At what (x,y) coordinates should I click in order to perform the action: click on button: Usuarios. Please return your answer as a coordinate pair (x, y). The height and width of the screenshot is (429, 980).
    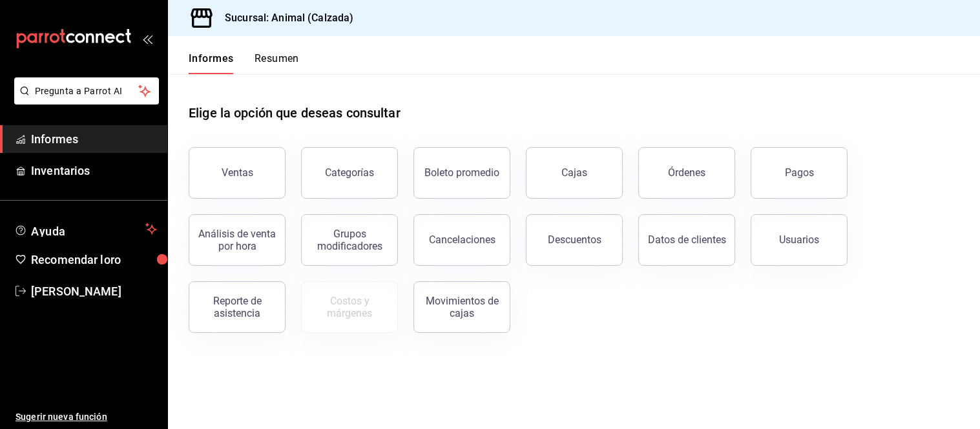
    Looking at the image, I should click on (799, 240).